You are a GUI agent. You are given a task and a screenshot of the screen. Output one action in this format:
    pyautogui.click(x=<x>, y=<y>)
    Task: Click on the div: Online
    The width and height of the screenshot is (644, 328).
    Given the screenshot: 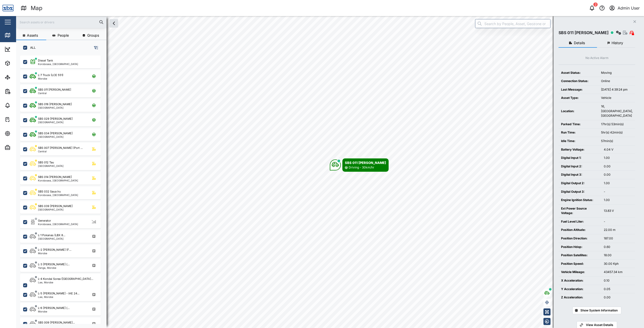 What is the action you would take?
    pyautogui.click(x=617, y=81)
    